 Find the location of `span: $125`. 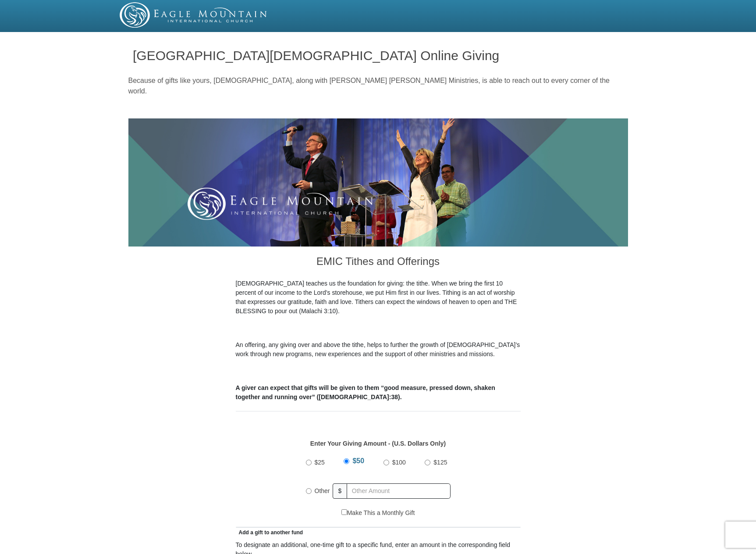

span: $125 is located at coordinates (440, 462).